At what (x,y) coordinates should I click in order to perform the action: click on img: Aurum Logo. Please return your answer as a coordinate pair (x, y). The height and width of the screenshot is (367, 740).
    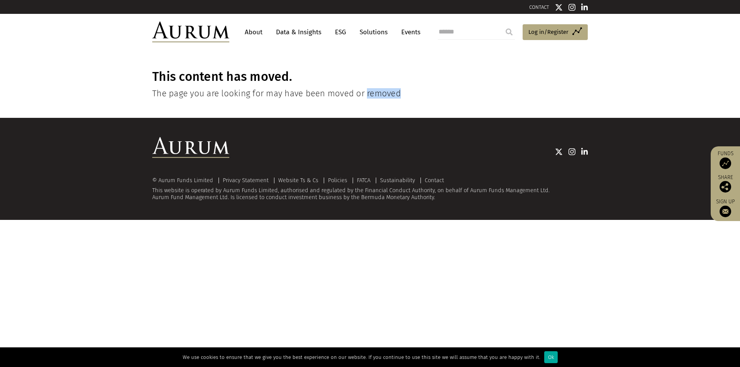
    Looking at the image, I should click on (191, 148).